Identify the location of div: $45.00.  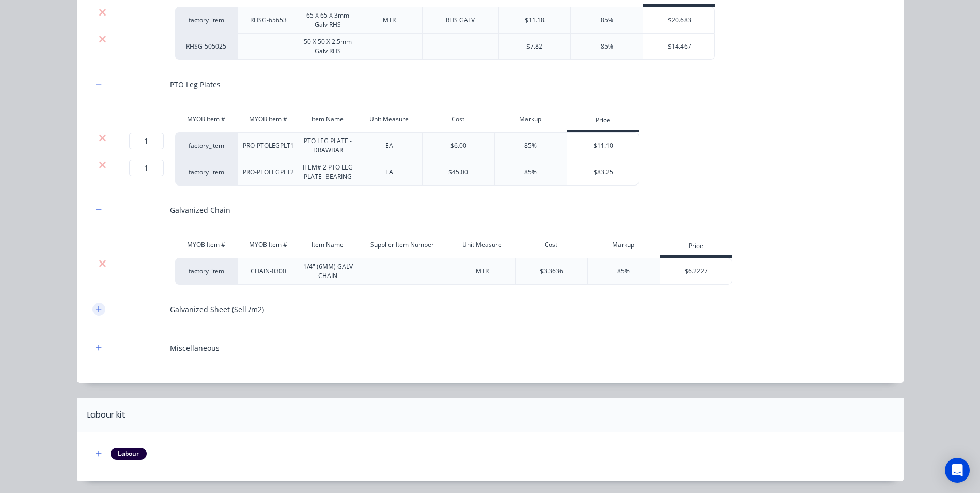
(458, 172).